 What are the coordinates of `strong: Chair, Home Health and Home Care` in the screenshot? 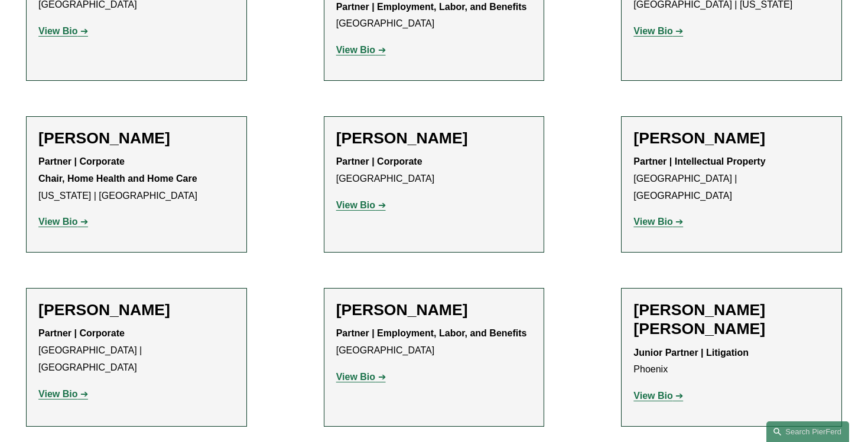 It's located at (117, 178).